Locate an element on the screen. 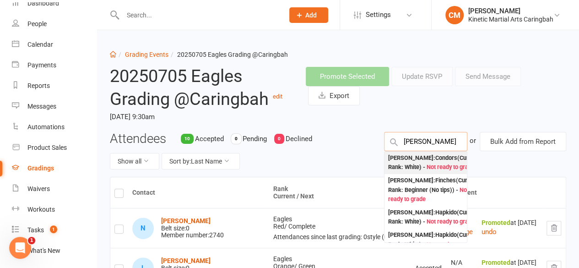 This screenshot has width=579, height=268. span: Complete is located at coordinates (301, 226).